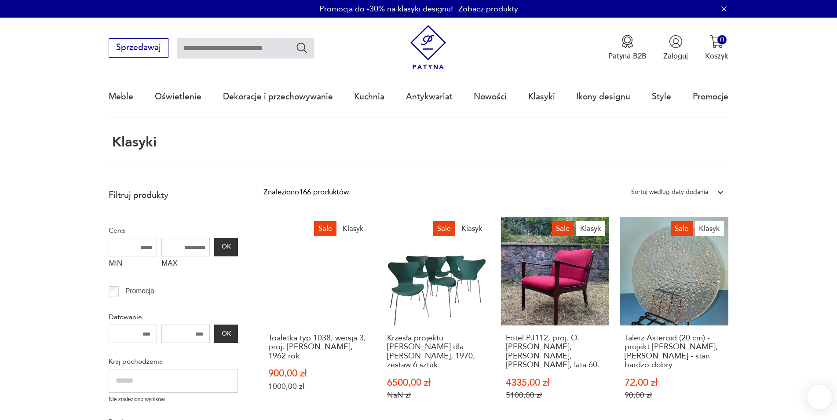 The height and width of the screenshot is (420, 837). Describe the element at coordinates (676, 41) in the screenshot. I see `img: Ikonka użytkownika` at that location.